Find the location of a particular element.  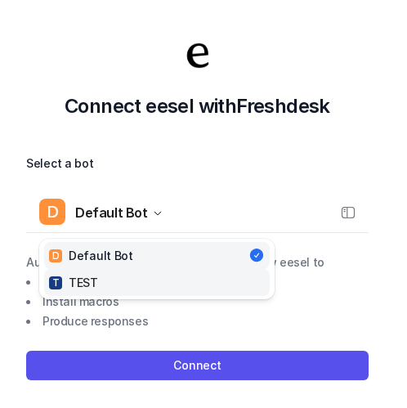

div: DDefault Bot is located at coordinates (157, 269).